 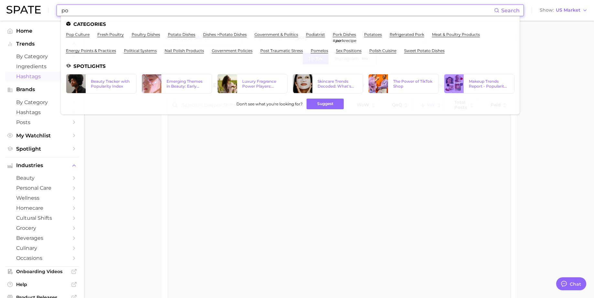 What do you see at coordinates (42, 272) in the screenshot?
I see `span: Onboarding Videos` at bounding box center [42, 272].